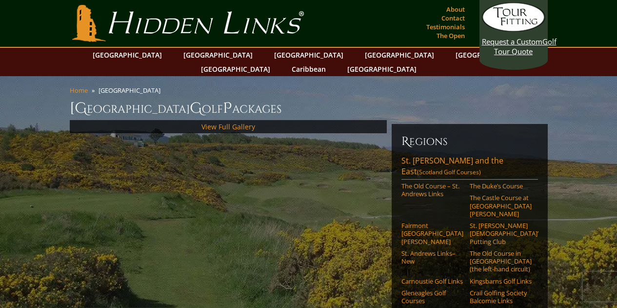  Describe the element at coordinates (79, 90) in the screenshot. I see `a: Home` at that location.